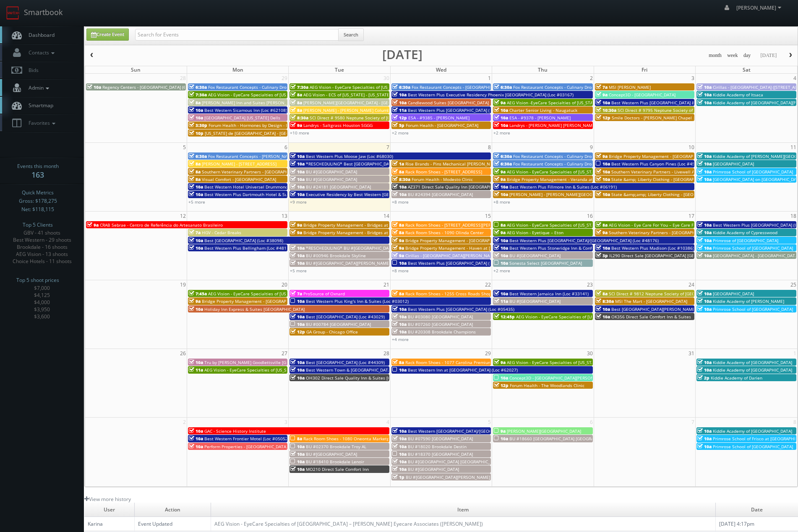  Describe the element at coordinates (399, 110) in the screenshot. I see `span: 11a` at that location.